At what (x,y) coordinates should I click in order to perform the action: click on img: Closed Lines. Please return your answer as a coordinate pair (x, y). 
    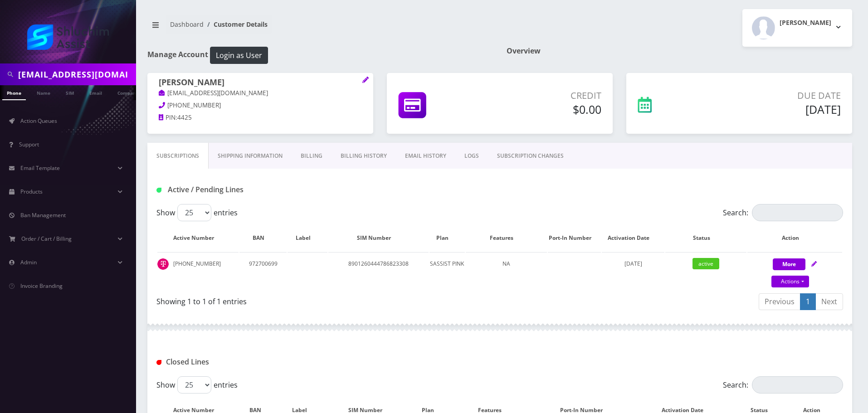
    Looking at the image, I should click on (158, 362).